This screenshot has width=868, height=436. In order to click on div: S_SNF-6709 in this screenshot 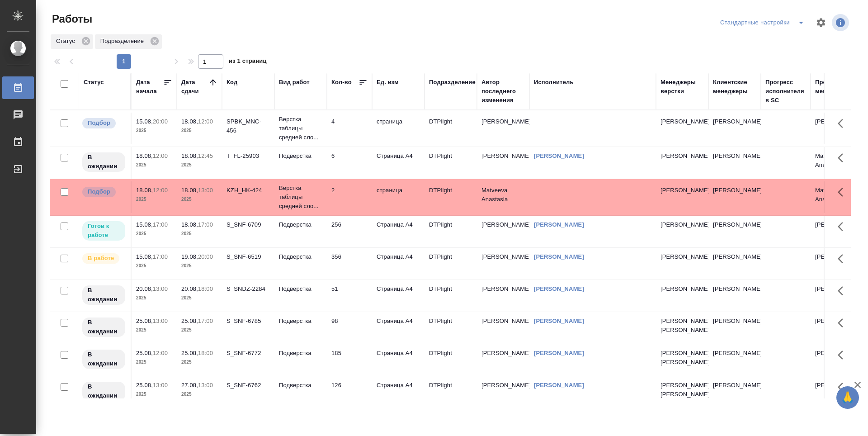, I will do `click(248, 225)`.